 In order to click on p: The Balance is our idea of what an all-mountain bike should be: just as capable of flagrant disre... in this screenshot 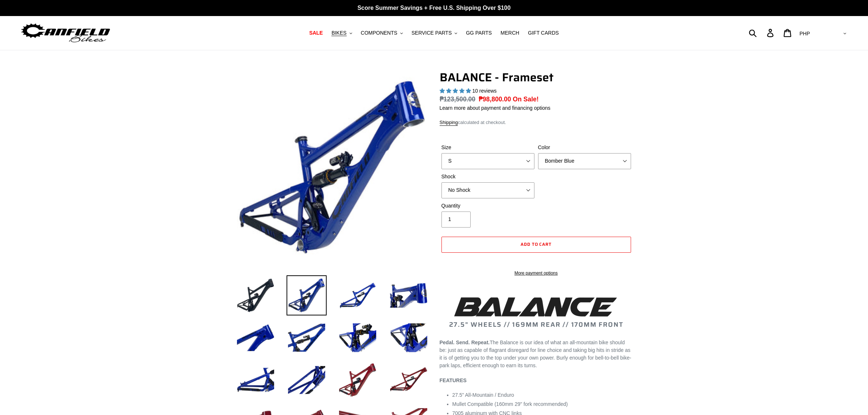, I will do `click(536, 354)`.